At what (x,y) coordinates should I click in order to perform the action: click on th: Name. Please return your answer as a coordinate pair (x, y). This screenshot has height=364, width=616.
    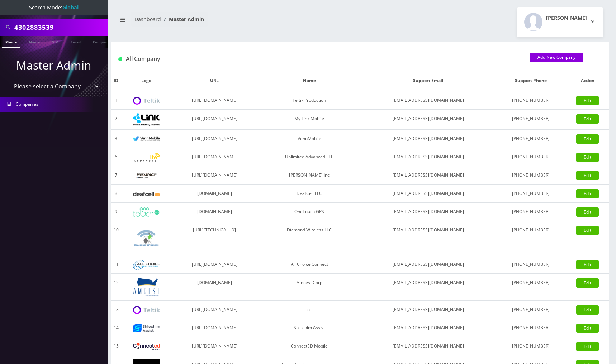
    Looking at the image, I should click on (309, 80).